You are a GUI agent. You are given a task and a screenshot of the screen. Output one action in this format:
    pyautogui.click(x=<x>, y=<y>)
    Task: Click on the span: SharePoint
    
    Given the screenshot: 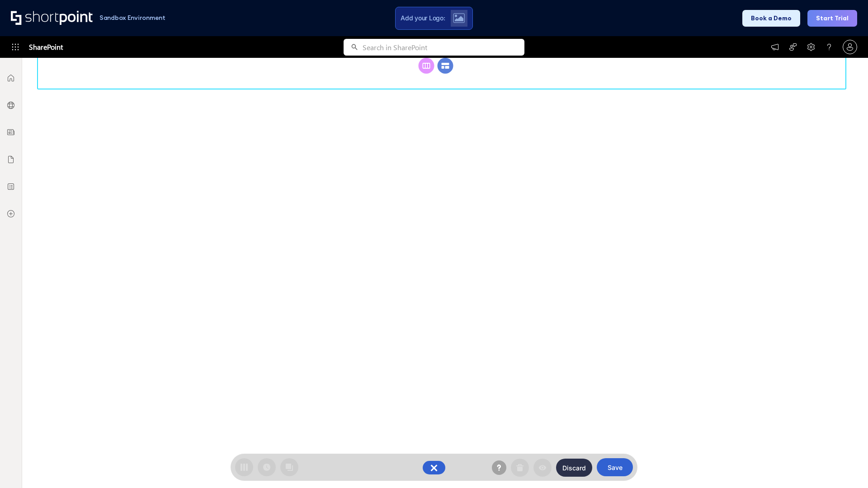 What is the action you would take?
    pyautogui.click(x=46, y=47)
    